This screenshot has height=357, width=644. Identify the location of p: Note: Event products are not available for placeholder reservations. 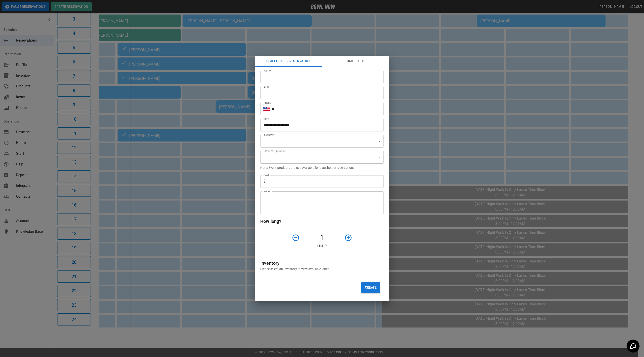
(322, 168).